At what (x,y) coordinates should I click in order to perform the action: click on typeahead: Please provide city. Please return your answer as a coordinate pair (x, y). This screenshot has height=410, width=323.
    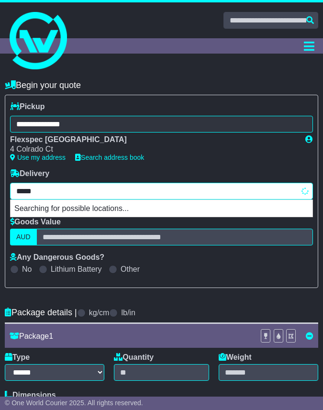
    Looking at the image, I should click on (161, 191).